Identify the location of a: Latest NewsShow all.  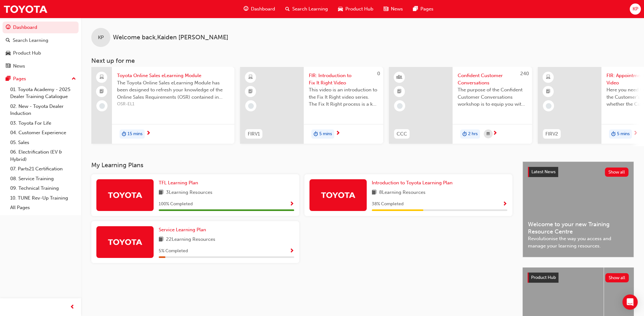
(578, 172).